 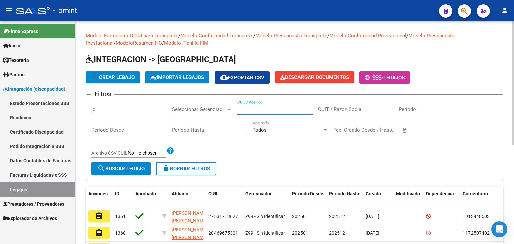 I want to click on datatable-header-cell: ID, so click(x=122, y=198).